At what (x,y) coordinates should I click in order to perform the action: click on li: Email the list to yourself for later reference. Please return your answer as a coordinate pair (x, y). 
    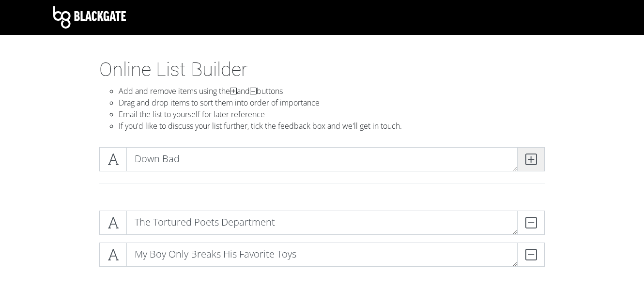
    Looking at the image, I should click on (332, 114).